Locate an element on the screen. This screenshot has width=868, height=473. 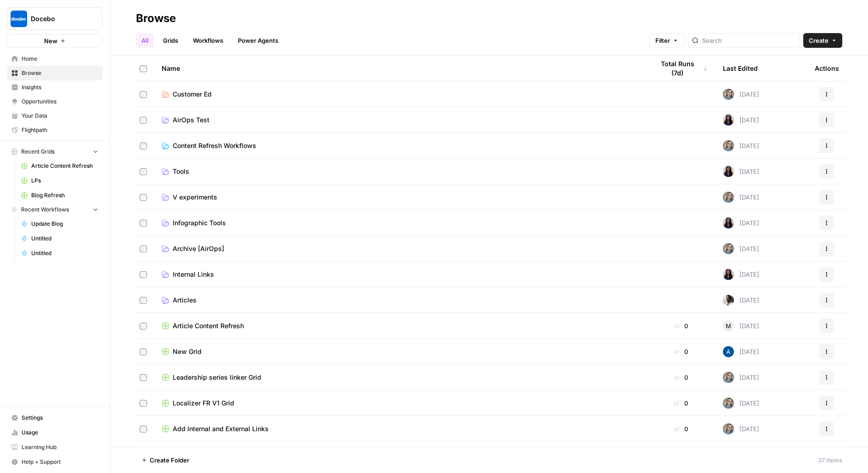
a: AirOps Test is located at coordinates (400, 120).